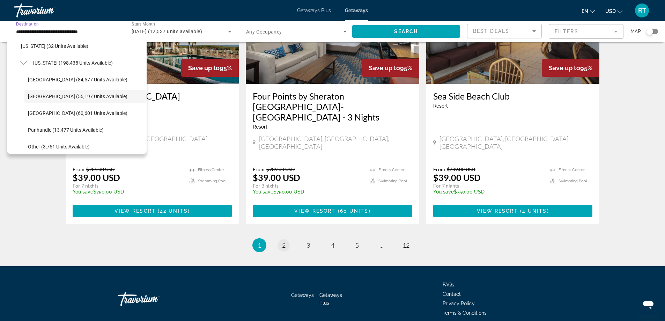 Image resolution: width=665 pixels, height=321 pixels. Describe the element at coordinates (357, 10) in the screenshot. I see `span: Getaways` at that location.